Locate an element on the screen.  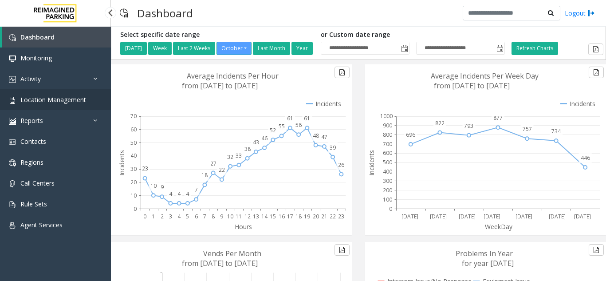
text: 600 is located at coordinates (387, 153).